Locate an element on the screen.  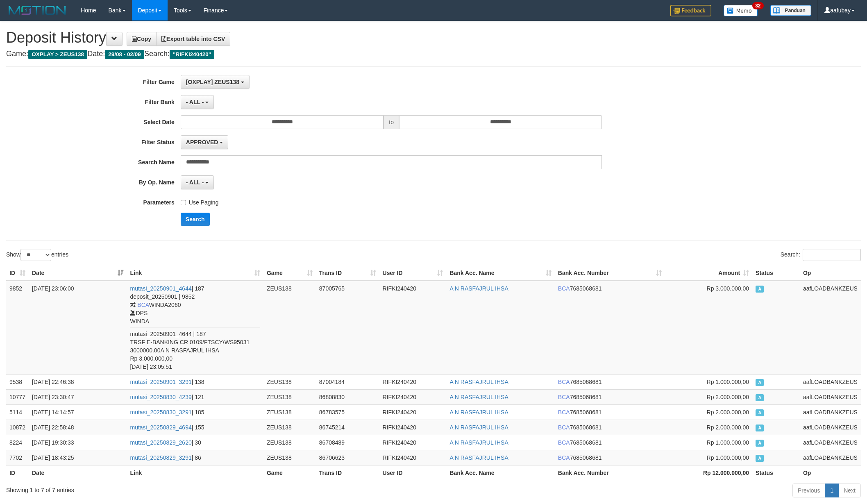
th: Link: activate to sort column ascending is located at coordinates (195, 273).